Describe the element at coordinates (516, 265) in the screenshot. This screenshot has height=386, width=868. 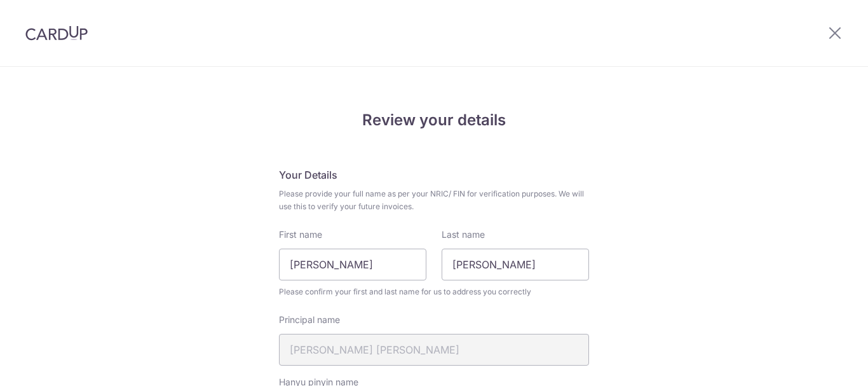
I see `input: Last name` at that location.